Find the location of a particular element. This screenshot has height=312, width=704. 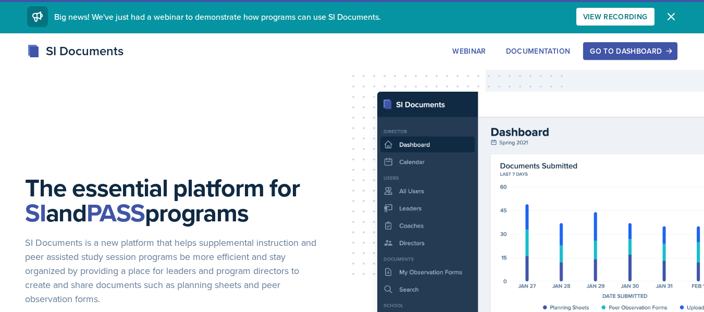

span: Big news! We've just had a webinar to demonstrate how programs can use SI Documents. is located at coordinates (217, 17).